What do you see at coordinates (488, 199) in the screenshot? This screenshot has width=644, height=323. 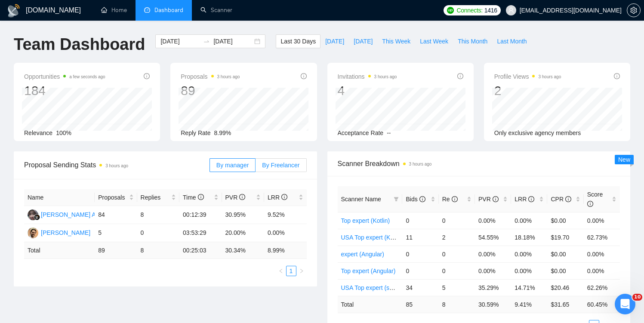 I see `span: PVR` at bounding box center [488, 199].